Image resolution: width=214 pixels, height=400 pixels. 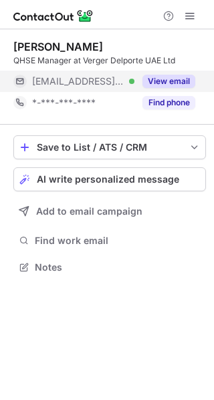 I want to click on span: Add to email campaign, so click(x=89, y=212).